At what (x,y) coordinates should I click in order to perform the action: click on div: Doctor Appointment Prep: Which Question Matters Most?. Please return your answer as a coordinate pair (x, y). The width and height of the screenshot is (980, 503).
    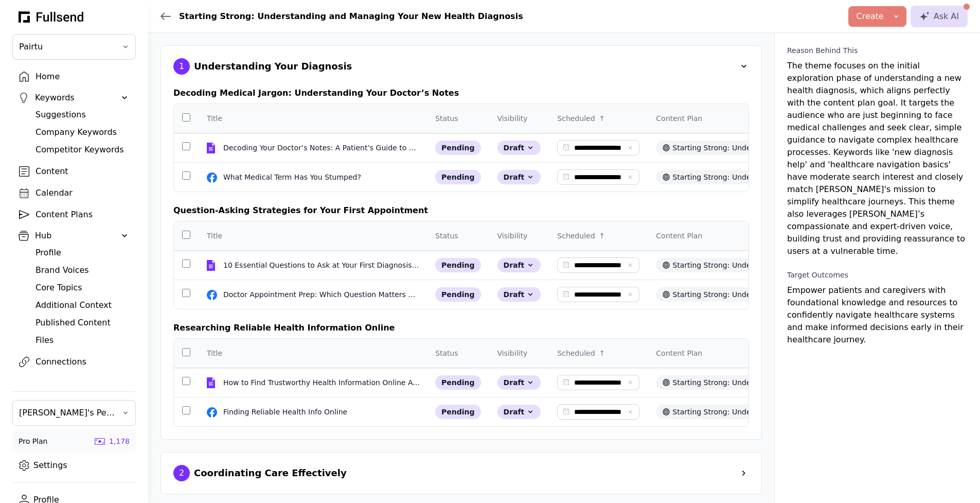
    Looking at the image, I should click on (322, 294).